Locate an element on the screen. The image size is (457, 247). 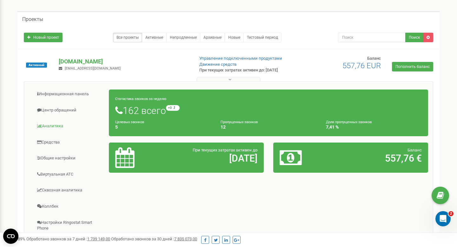
h4: 5 is located at coordinates (163, 127).